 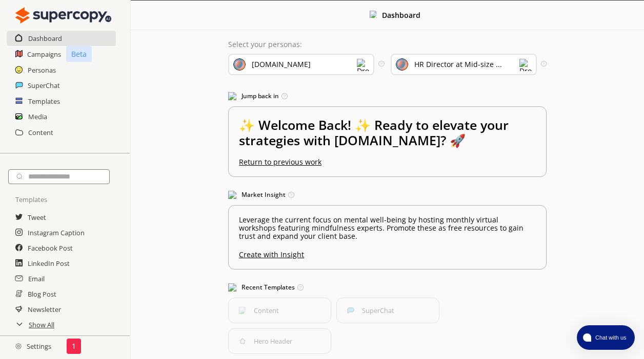 I want to click on h2: Instagram Caption, so click(x=56, y=233).